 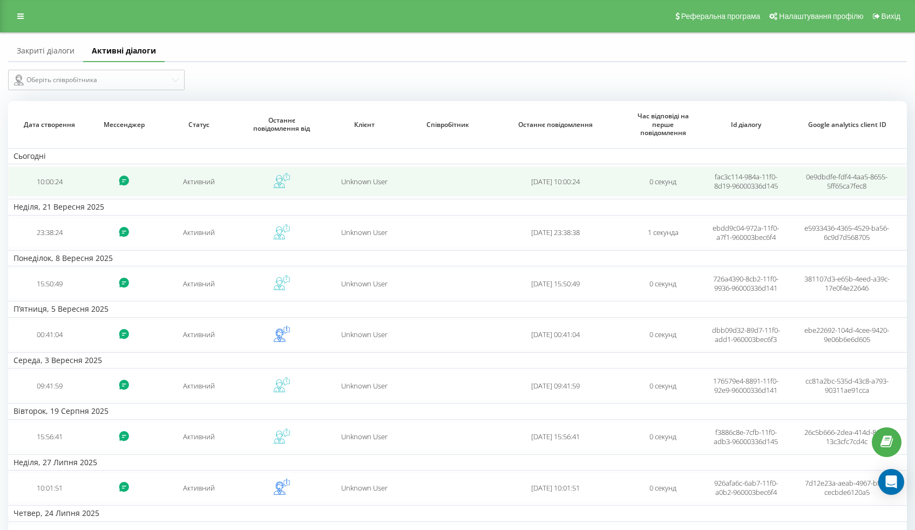 I want to click on a: Закриті діалоги, so click(x=45, y=51).